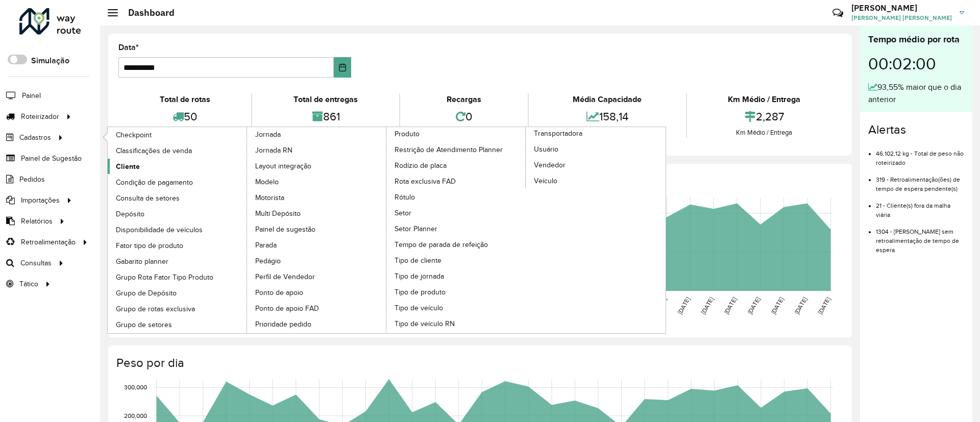 The width and height of the screenshot is (980, 422). Describe the element at coordinates (178, 261) in the screenshot. I see `a: Gabarito planner` at that location.